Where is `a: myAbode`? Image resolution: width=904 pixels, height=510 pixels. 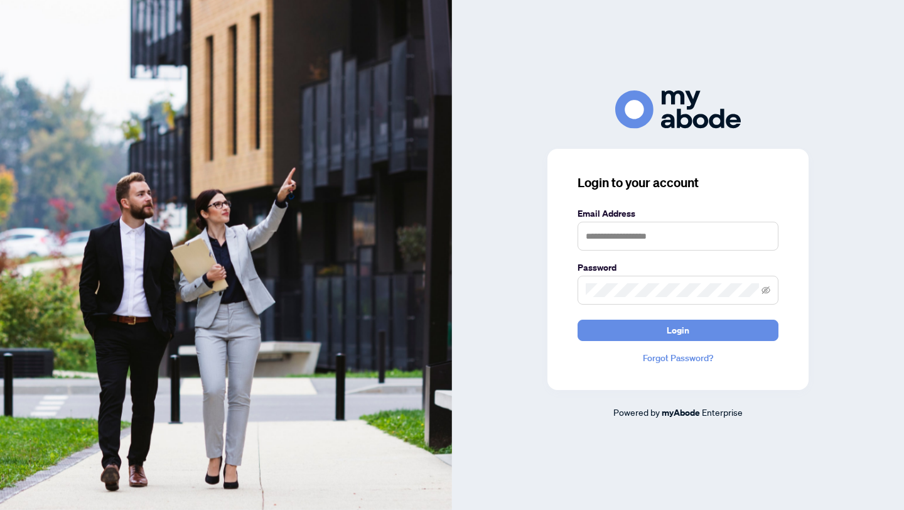
a: myAbode is located at coordinates (681, 413).